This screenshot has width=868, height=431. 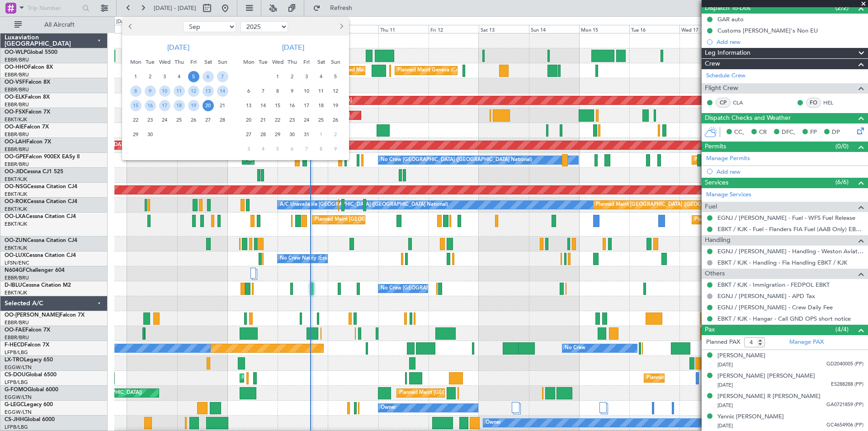 What do you see at coordinates (193, 105) in the screenshot?
I see `span: 19` at bounding box center [193, 105].